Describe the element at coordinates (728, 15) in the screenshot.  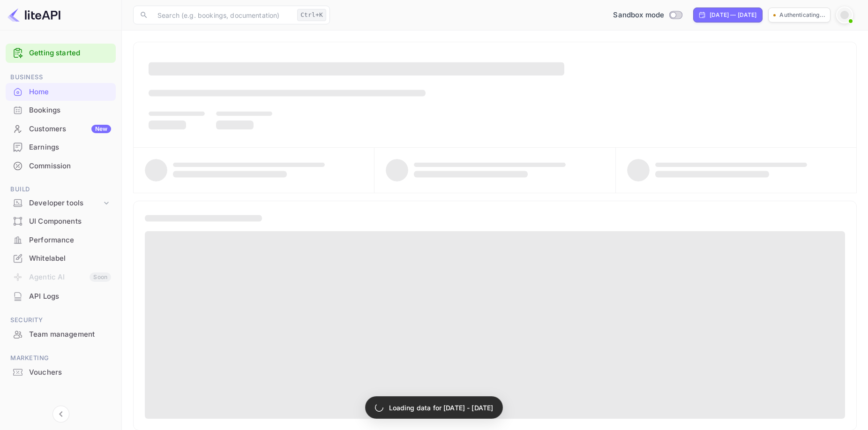
I see `div: Click to change the date range period` at that location.